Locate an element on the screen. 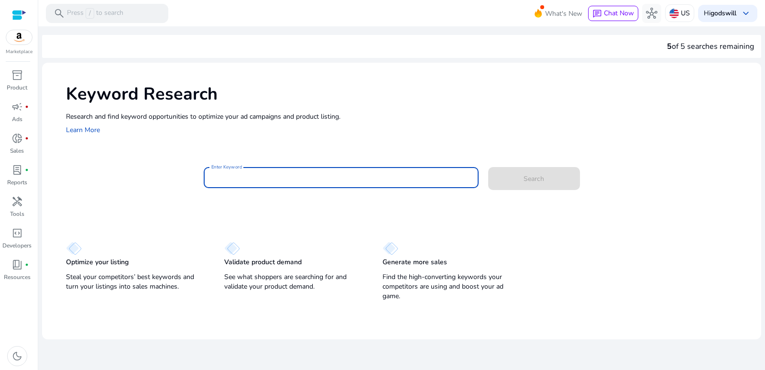 The width and height of the screenshot is (765, 370). b: godswill is located at coordinates (724, 13).